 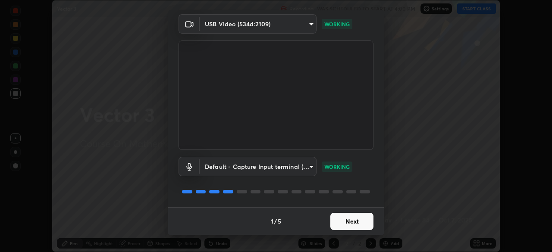 I want to click on button: Next, so click(x=352, y=222).